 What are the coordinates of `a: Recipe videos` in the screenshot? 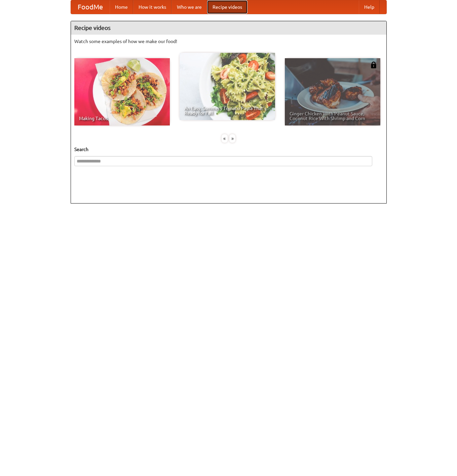 It's located at (227, 7).